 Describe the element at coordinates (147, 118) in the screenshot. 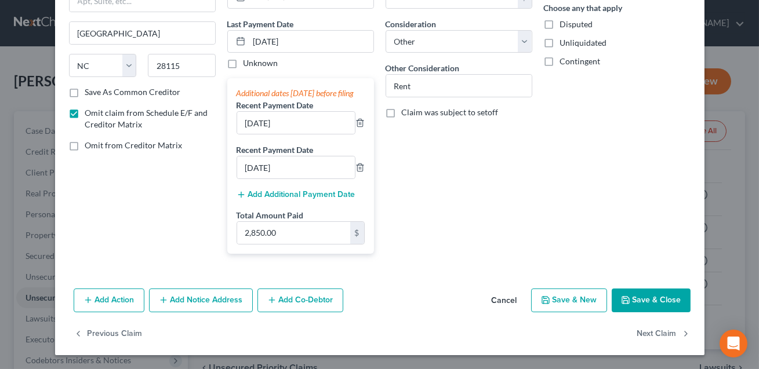

I see `span: Omit claim from Schedule E/F and Creditor Matrix` at that location.